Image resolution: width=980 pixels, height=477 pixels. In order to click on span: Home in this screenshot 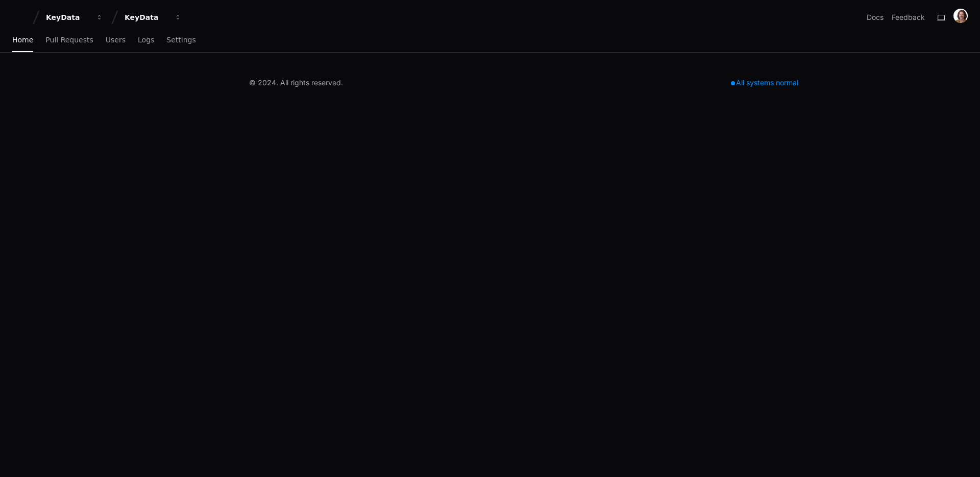, I will do `click(22, 40)`.